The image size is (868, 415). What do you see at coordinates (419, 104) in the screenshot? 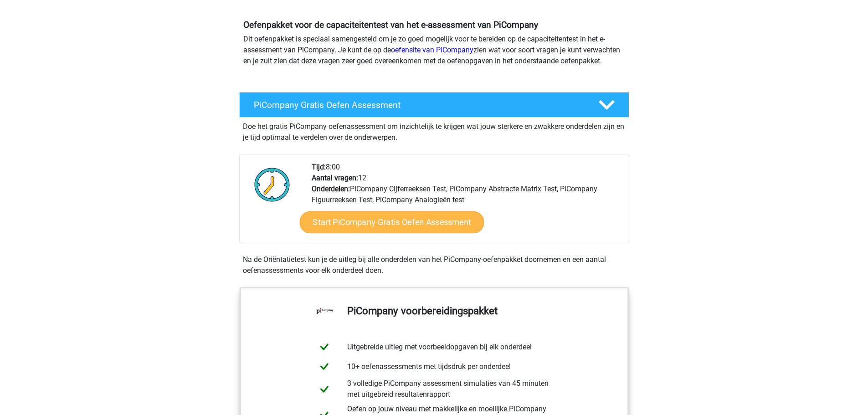
I see `h4: PiCompany Gratis Oefen Assessment` at bounding box center [419, 104].